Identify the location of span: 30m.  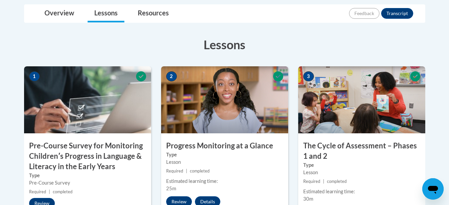
(308, 198).